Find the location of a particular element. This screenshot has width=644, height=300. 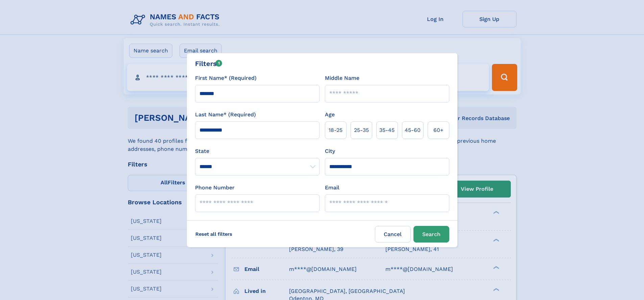

label: First Name* (Required) is located at coordinates (226, 78).